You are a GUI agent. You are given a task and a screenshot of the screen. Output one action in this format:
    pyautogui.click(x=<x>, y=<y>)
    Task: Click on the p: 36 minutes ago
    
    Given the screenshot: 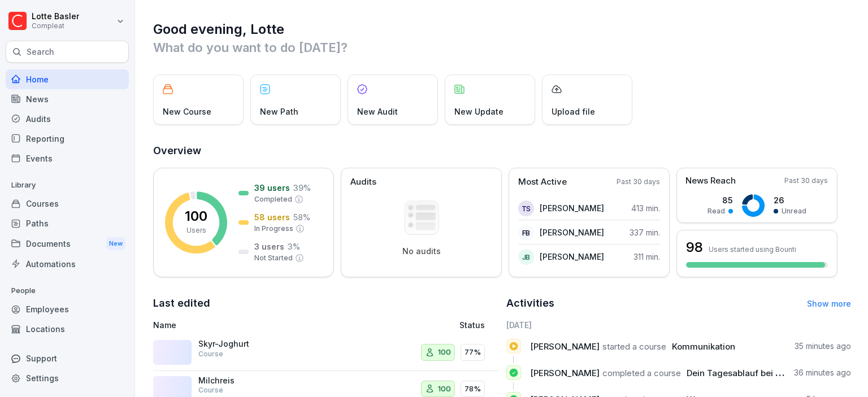 What is the action you would take?
    pyautogui.click(x=822, y=373)
    